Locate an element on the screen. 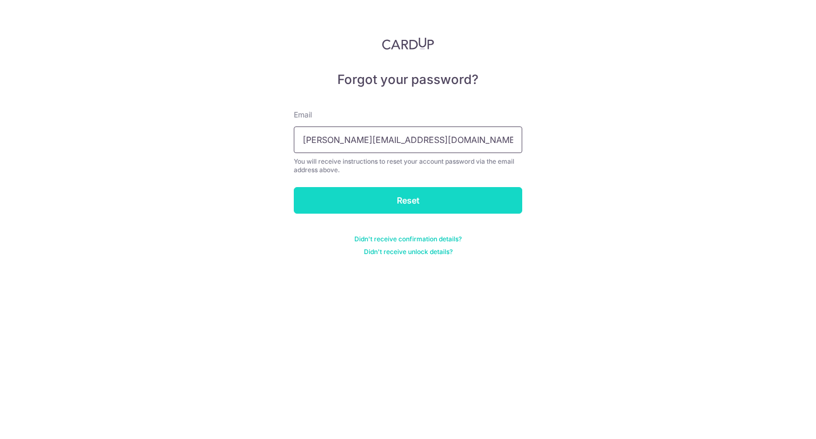 This screenshot has height=439, width=816. a: Didn't receive unlock details? is located at coordinates (408, 252).